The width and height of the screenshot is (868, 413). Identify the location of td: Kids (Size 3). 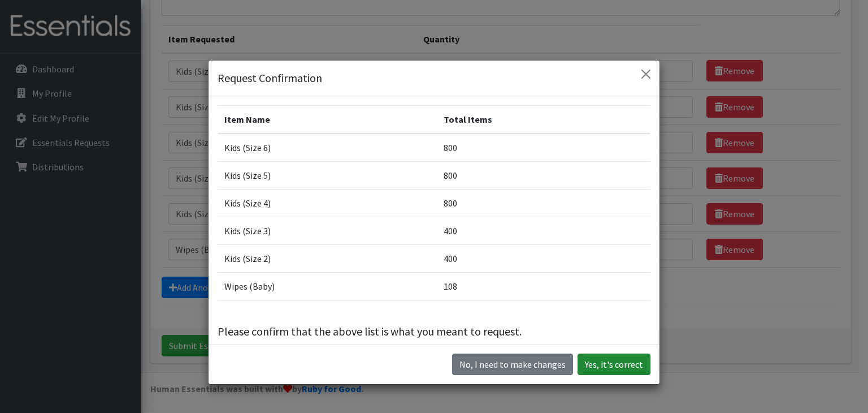
(327, 230).